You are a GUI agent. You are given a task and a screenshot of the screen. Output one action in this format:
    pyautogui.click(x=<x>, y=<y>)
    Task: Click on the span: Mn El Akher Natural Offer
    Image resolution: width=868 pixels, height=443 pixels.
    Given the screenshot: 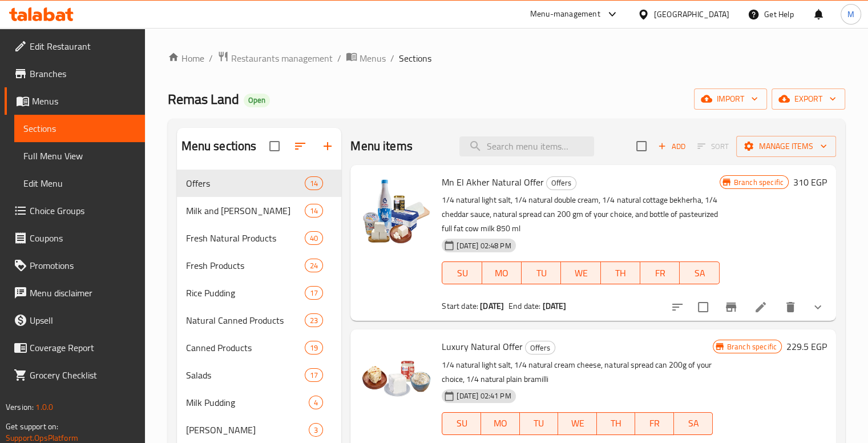 What is the action you would take?
    pyautogui.click(x=493, y=183)
    